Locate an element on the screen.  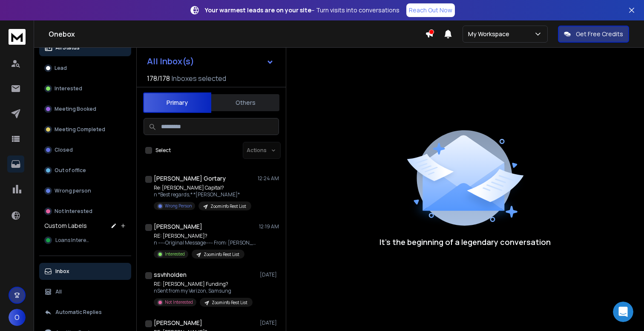
p: It’s the beginning of a legendary conversation is located at coordinates (465, 242).